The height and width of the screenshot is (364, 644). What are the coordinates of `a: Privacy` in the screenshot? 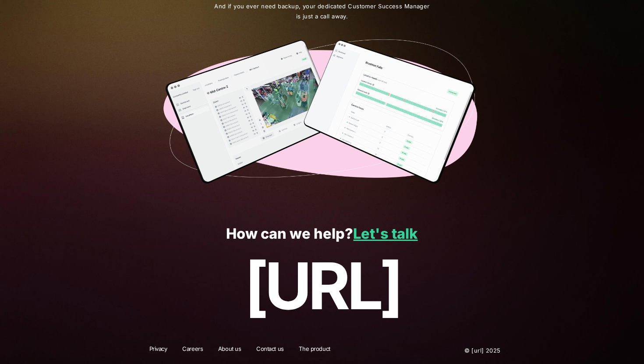 It's located at (158, 351).